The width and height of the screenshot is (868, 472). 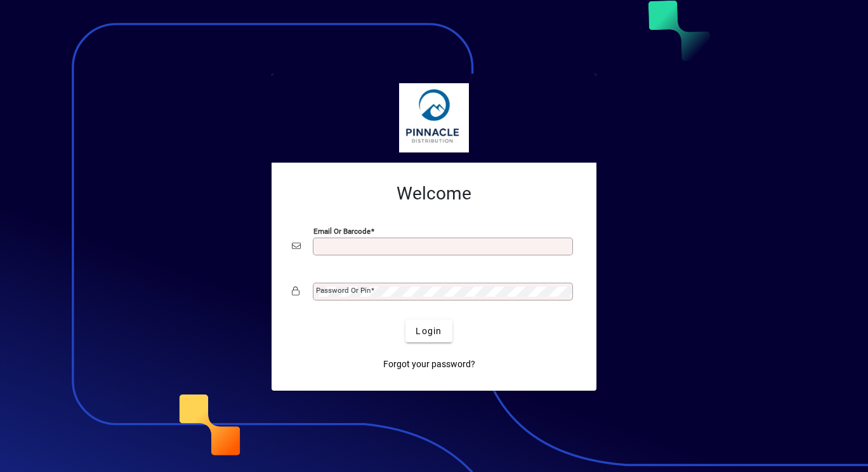 I want to click on a: Forgot your password?, so click(x=429, y=364).